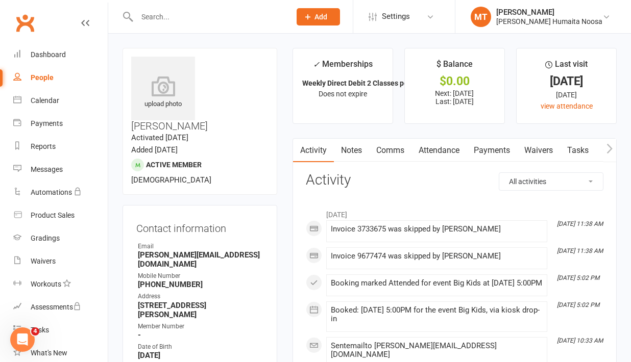 This screenshot has width=631, height=362. Describe the element at coordinates (60, 55) in the screenshot. I see `a: Dashboard` at that location.